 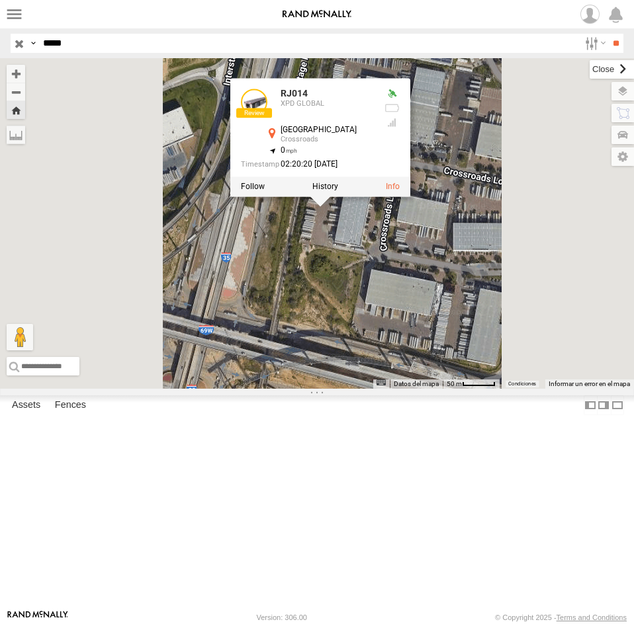 I want to click on button: Arrastra el hombrecito naranja al mapa para abrir Street View, so click(x=20, y=337).